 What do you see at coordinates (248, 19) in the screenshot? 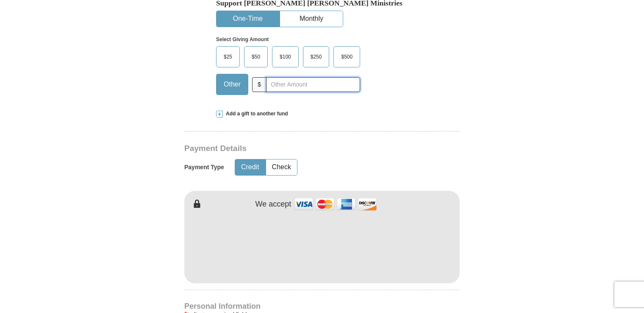
I see `button: One-Time` at bounding box center [248, 19].